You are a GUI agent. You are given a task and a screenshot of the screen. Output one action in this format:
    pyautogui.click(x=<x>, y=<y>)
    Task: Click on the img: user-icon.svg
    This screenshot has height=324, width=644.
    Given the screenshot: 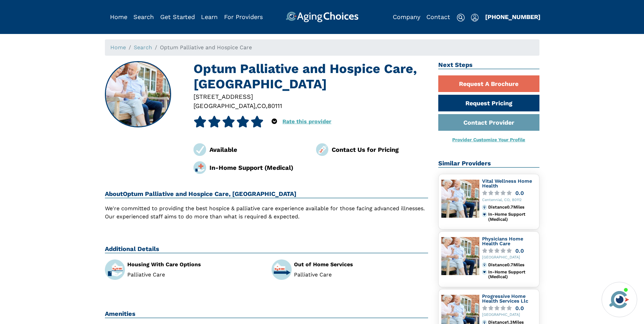 What is the action you would take?
    pyautogui.click(x=474, y=18)
    